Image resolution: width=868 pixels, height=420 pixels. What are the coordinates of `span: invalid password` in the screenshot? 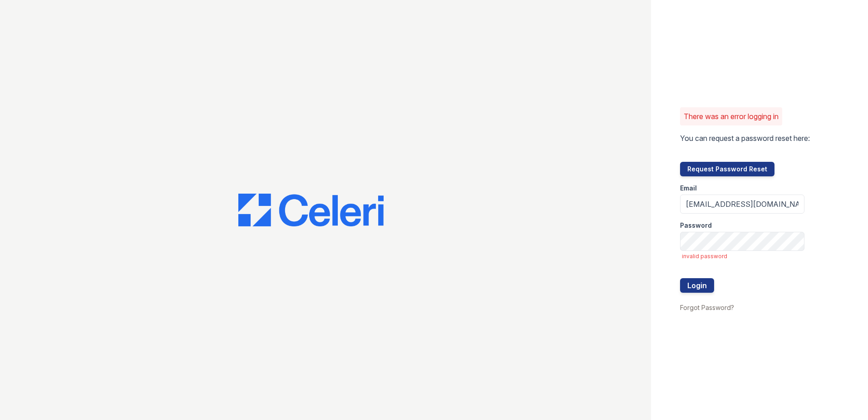 It's located at (743, 257).